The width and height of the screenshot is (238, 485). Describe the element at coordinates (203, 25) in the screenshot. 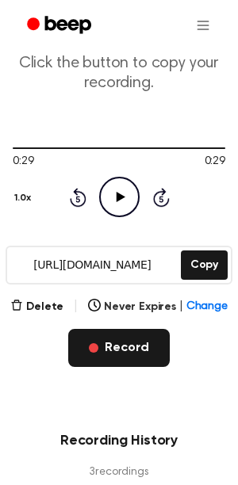

I see `button: Open menu` at that location.